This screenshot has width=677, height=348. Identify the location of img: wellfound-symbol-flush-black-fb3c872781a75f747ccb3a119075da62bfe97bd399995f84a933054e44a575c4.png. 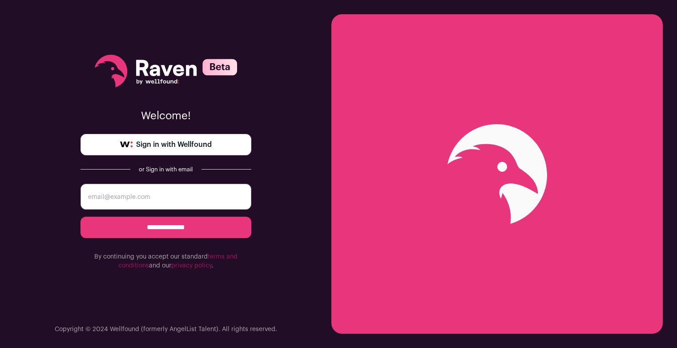
(126, 144).